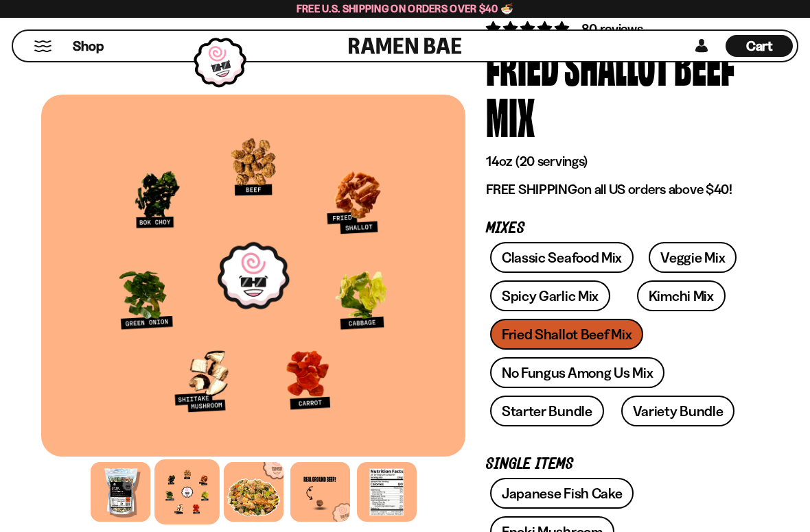 This screenshot has width=810, height=532. Describe the element at coordinates (562, 257) in the screenshot. I see `a: Classic Seafood Mix` at that location.